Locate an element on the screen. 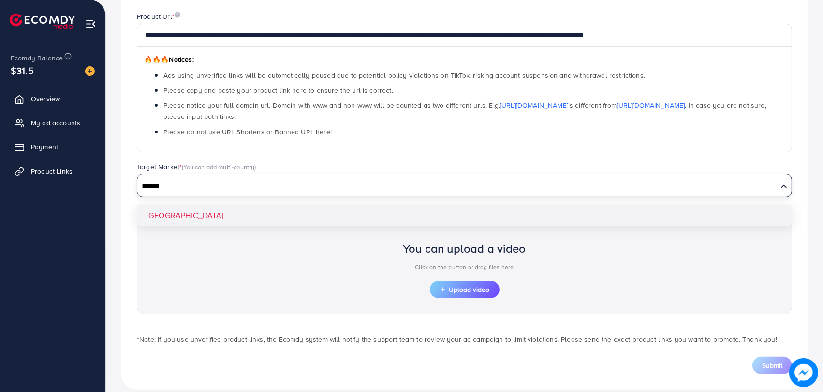 The height and width of the screenshot is (392, 823). p: Click on the button or drag files here is located at coordinates (464, 268).